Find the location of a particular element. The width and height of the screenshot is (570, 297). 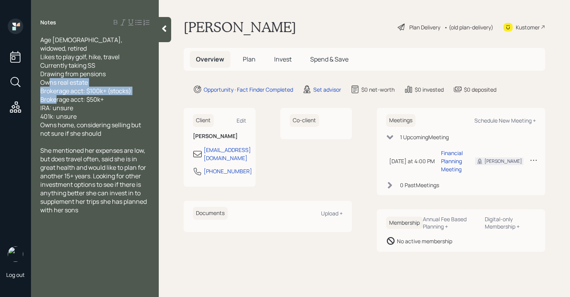

div: Digital-only Membership + is located at coordinates (510, 223).